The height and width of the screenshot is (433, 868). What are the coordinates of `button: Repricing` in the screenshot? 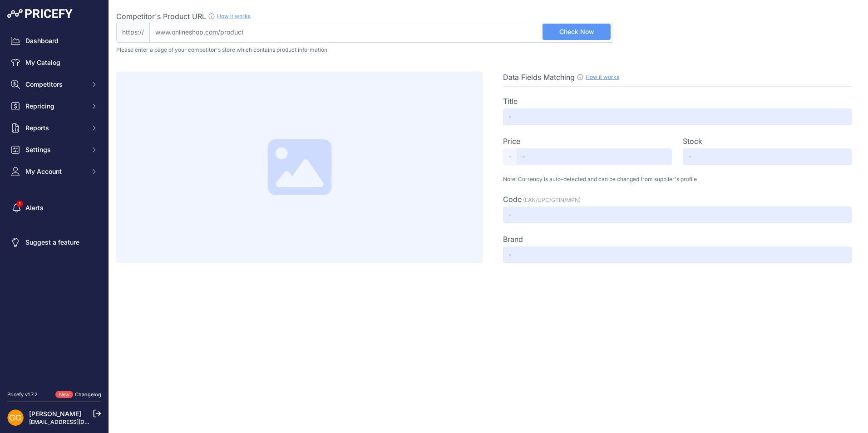 It's located at (54, 106).